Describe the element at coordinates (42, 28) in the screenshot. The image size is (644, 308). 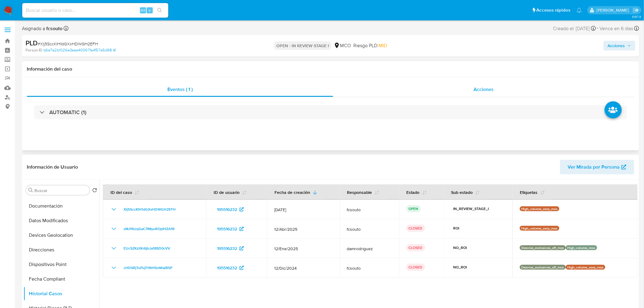
I see `span: Asignado a` at that location.